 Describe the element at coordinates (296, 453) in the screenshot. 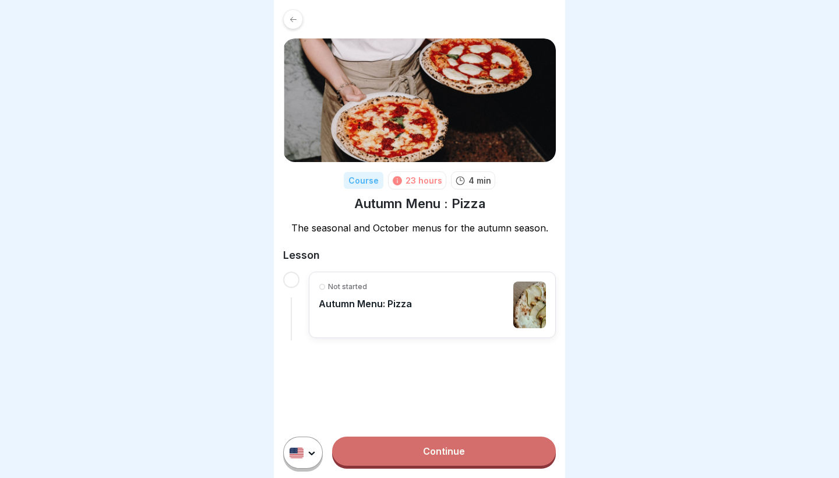

I see `img: us.svg` at that location.